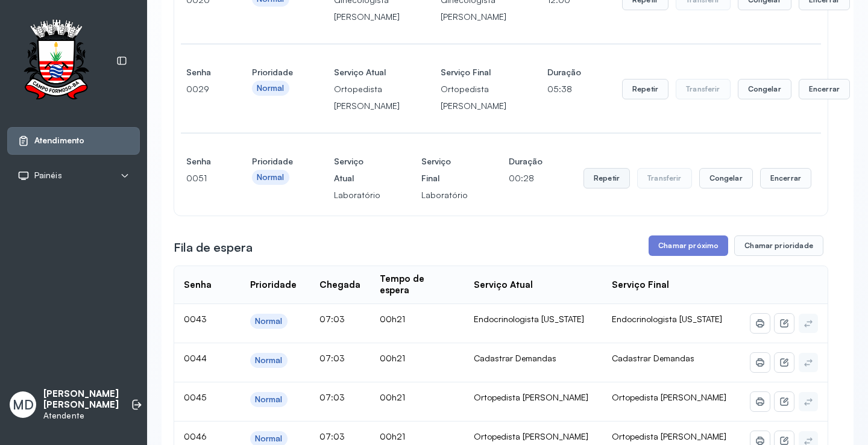 The height and width of the screenshot is (445, 868). I want to click on span: Cadastrar Demandas, so click(653, 358).